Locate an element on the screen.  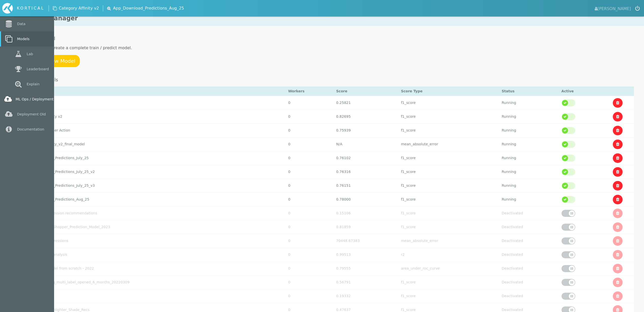
td: 0.76151 is located at coordinates (366, 186).